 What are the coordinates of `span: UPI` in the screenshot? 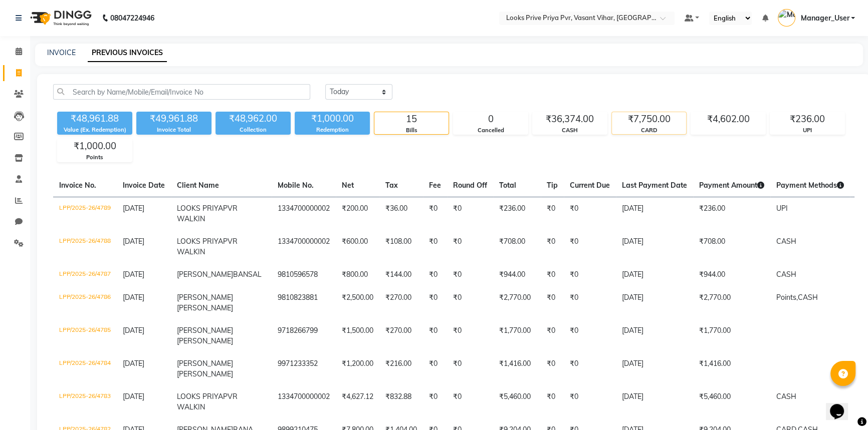 It's located at (781, 208).